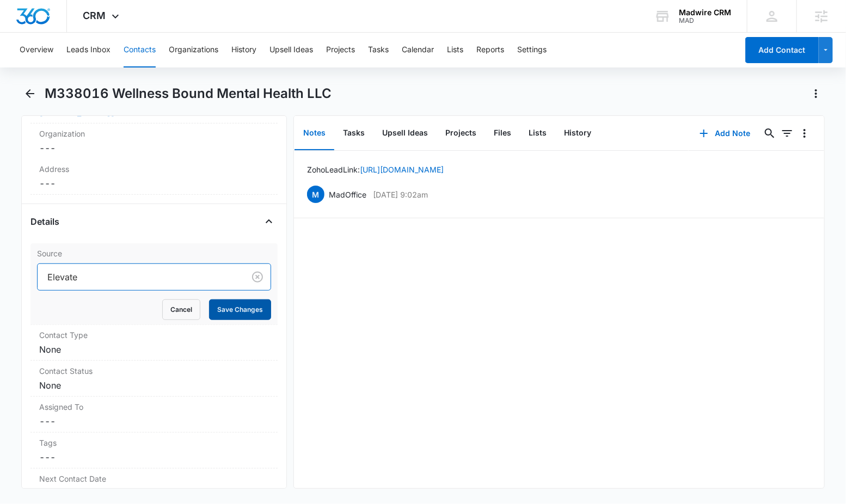 This screenshot has height=504, width=846. What do you see at coordinates (314, 133) in the screenshot?
I see `button: Notes` at bounding box center [314, 133].